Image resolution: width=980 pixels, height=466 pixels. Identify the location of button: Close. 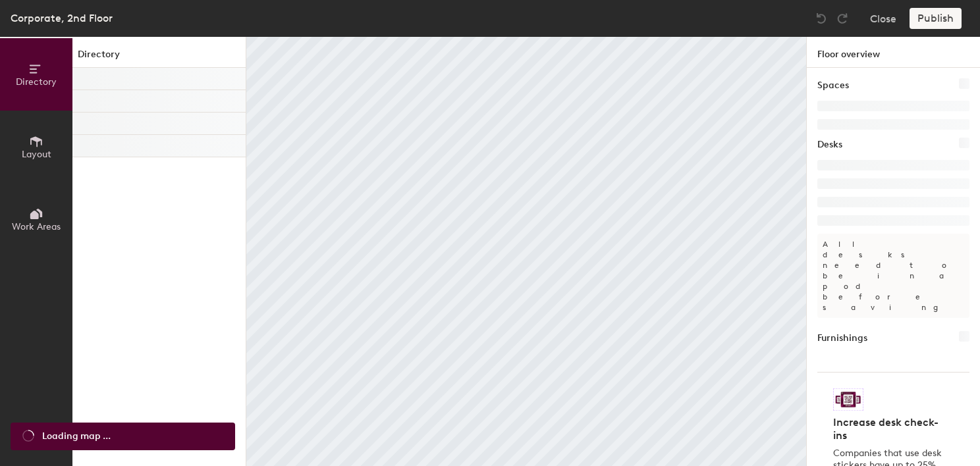
(883, 18).